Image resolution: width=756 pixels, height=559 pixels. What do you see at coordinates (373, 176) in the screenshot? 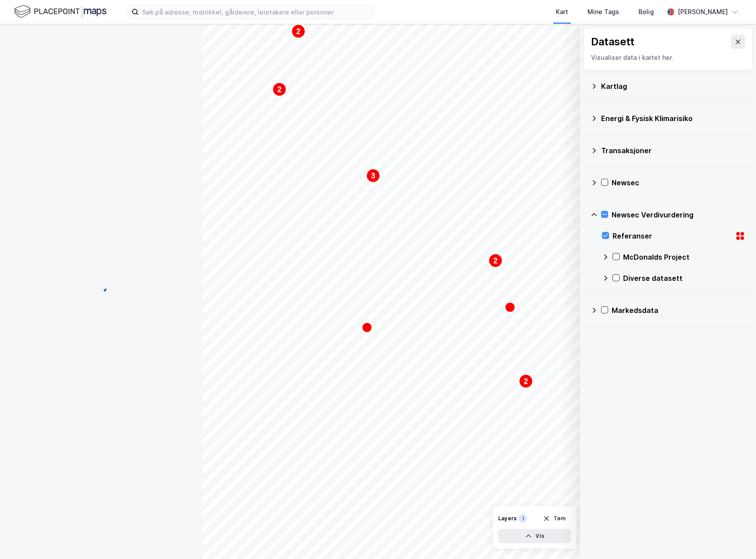
I see `text: 3` at bounding box center [373, 176].